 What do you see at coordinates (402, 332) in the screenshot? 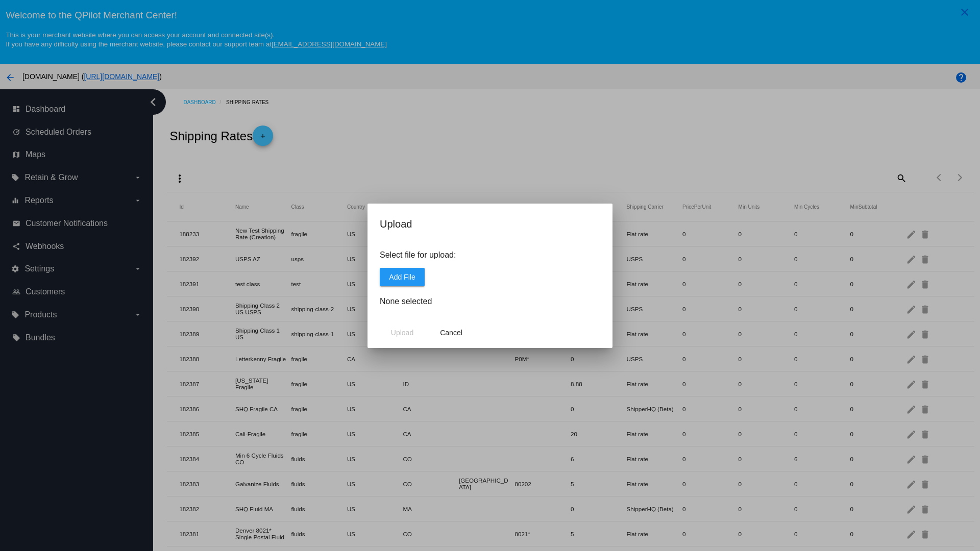
I see `button: Upload` at bounding box center [402, 332].